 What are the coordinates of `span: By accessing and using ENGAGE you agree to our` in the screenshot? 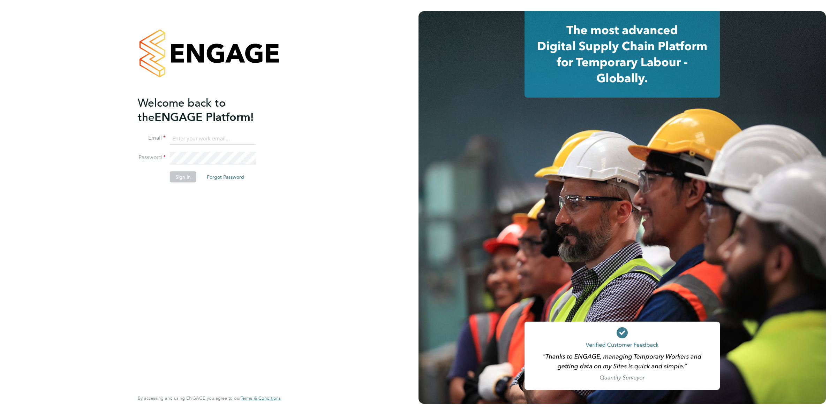 It's located at (209, 398).